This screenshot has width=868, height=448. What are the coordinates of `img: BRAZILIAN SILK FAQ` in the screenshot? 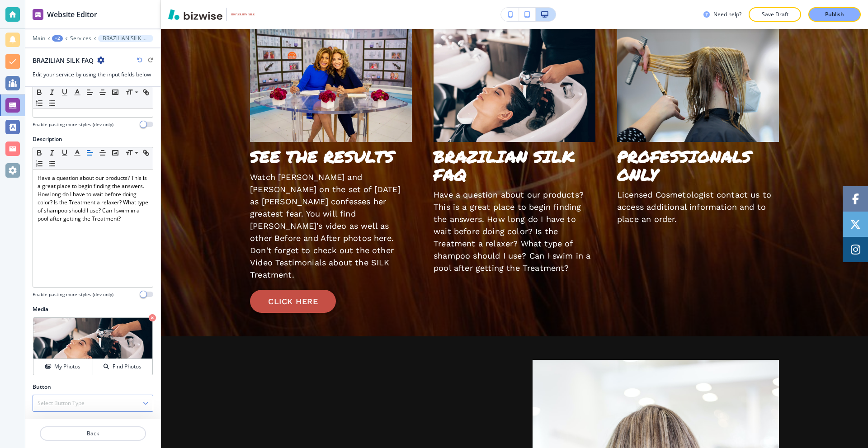 It's located at (514, 86).